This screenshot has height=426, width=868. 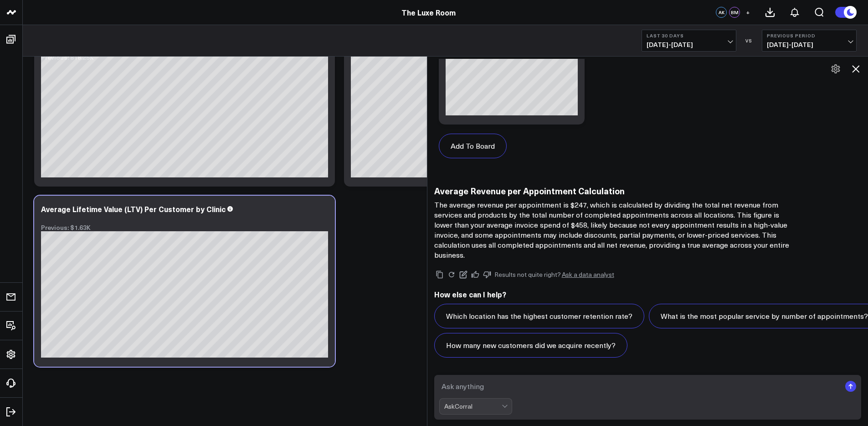 I want to click on button: How many new customers did we acquire recently?, so click(x=531, y=345).